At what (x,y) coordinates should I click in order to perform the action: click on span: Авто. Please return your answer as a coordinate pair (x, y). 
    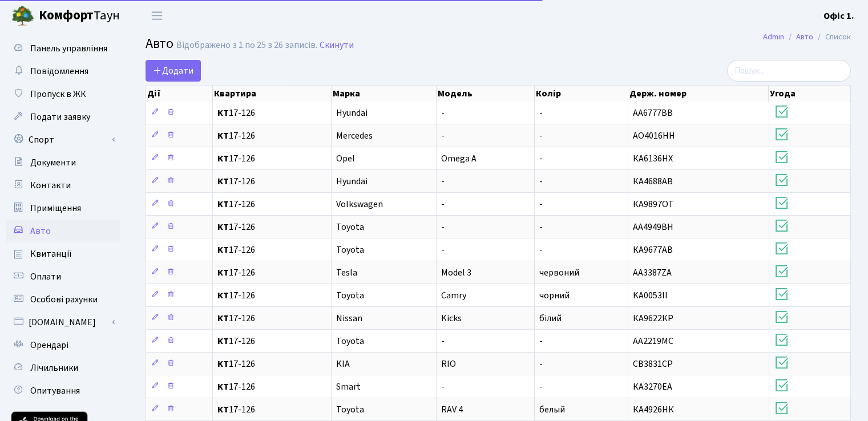
    Looking at the image, I should click on (40, 231).